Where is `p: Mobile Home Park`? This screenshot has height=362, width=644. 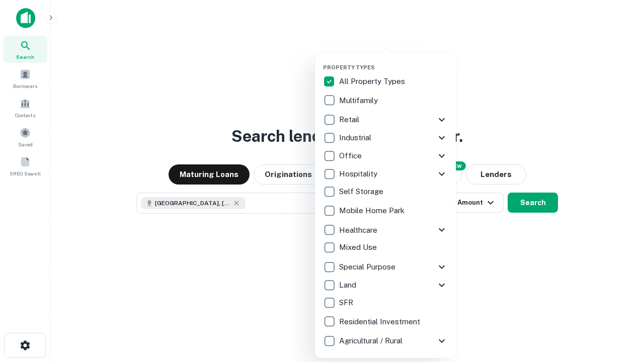
p: Mobile Home Park is located at coordinates (373, 211).